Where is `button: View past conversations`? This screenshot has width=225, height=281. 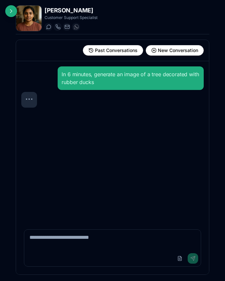 button: View past conversations is located at coordinates (113, 50).